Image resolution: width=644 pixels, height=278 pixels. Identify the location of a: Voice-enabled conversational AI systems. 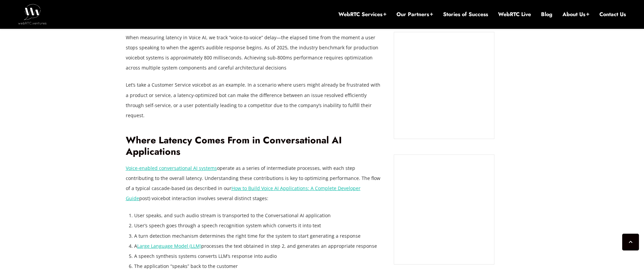
(172, 168).